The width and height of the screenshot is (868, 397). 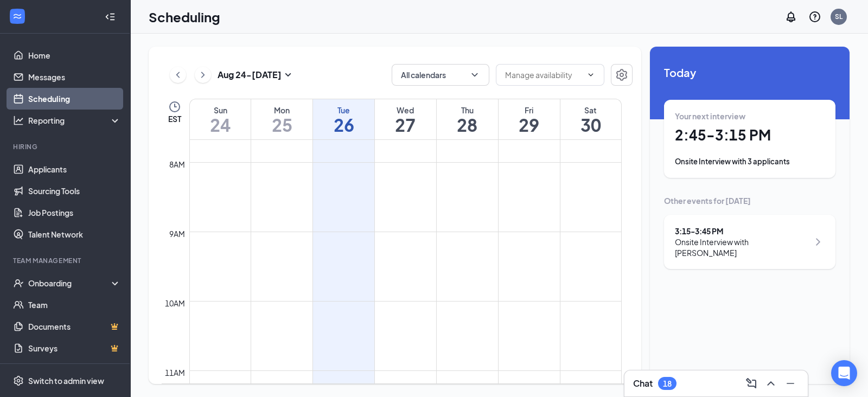 What do you see at coordinates (529, 125) in the screenshot?
I see `h1: 29` at bounding box center [529, 125].